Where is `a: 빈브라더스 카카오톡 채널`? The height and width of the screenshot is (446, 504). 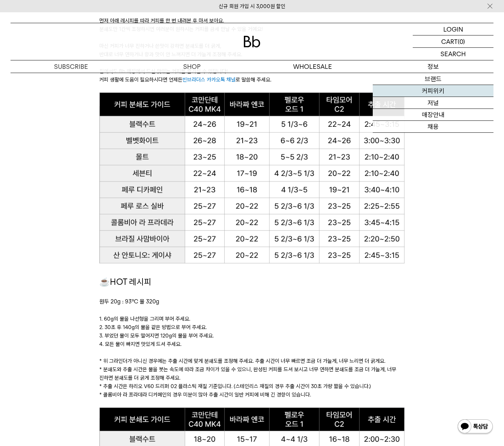
a: 빈브라더스 카카오톡 채널 is located at coordinates (209, 80).